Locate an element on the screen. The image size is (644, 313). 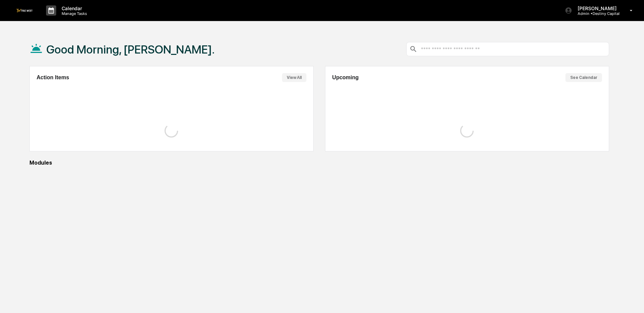
p: Manage Tasks is located at coordinates (73, 14).